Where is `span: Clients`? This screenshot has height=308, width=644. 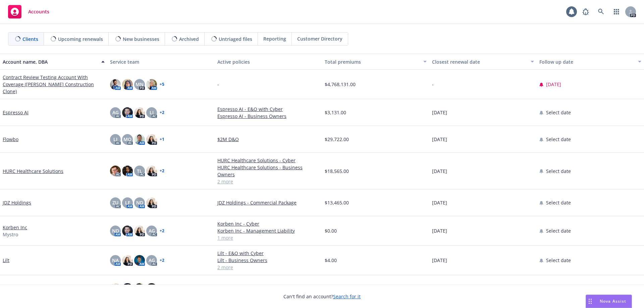 span: Clients is located at coordinates (30, 39).